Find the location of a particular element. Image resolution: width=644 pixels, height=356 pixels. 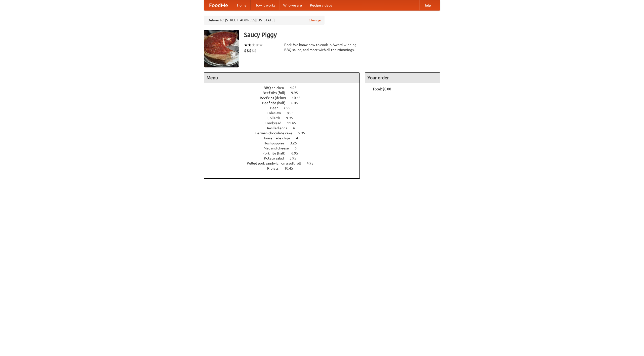

span: Potato salad is located at coordinates (276, 158).